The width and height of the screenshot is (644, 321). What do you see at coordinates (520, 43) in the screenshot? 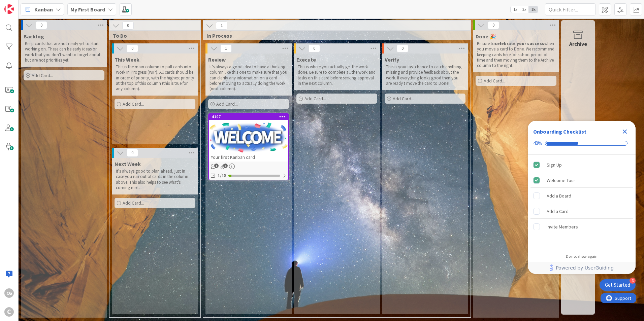
I see `strong: celebrate your success` at bounding box center [520, 43].